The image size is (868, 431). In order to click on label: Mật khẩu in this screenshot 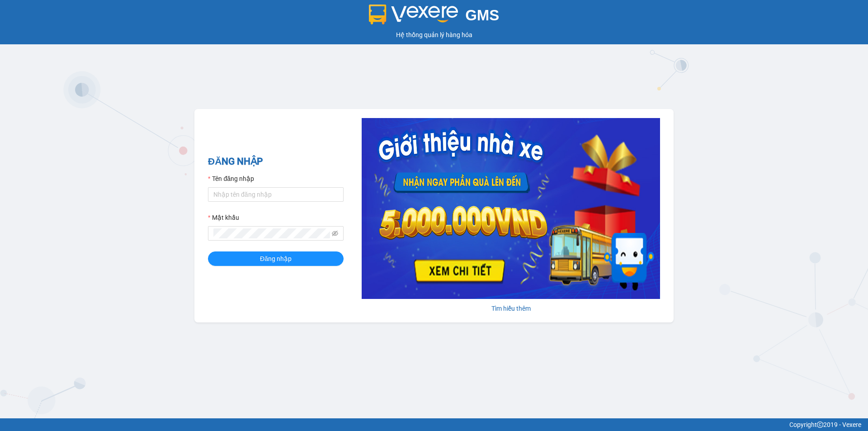, I will do `click(223, 217)`.